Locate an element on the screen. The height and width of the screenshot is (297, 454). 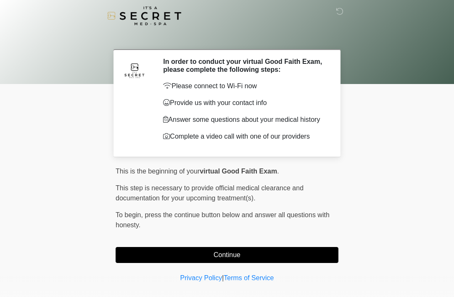
p: Complete a video call with one of our providers is located at coordinates (244, 137).